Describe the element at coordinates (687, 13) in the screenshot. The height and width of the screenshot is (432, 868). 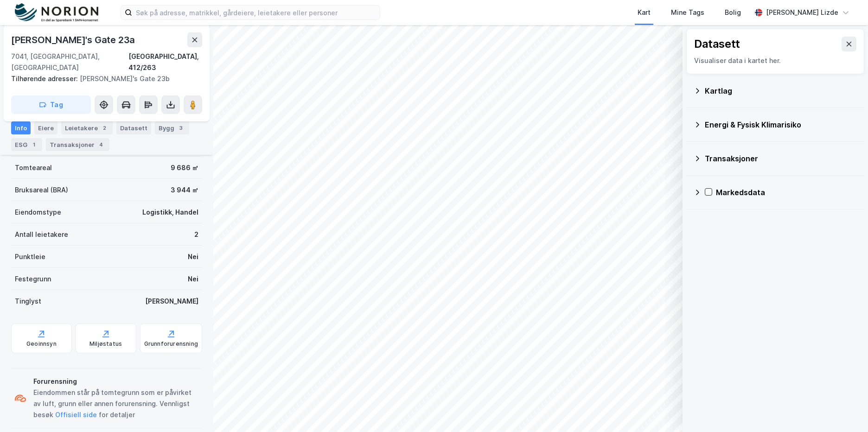
I see `div: Mine Tags` at that location.